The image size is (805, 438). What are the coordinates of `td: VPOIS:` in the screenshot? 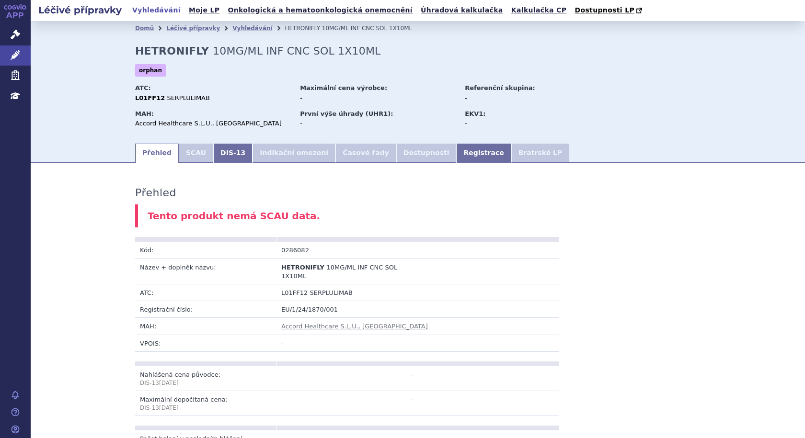 It's located at (206, 343).